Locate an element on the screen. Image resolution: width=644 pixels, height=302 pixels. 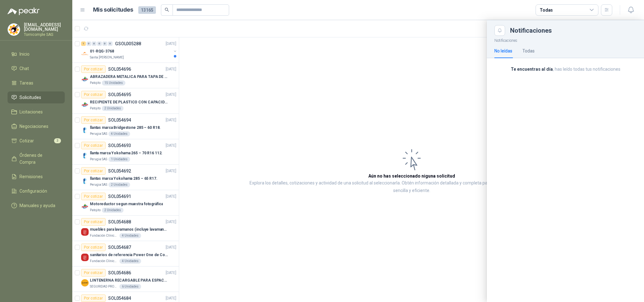
a: Remisiones is located at coordinates (36, 177).